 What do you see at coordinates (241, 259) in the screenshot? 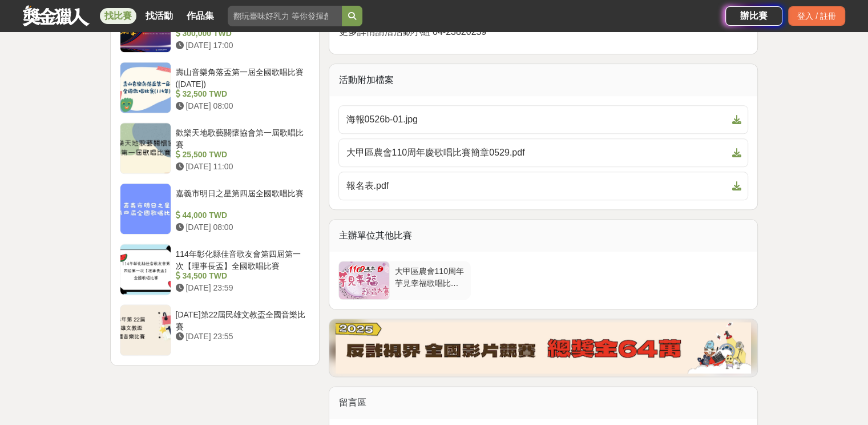
I see `div: 114年彰化縣佳音歌友會第四屆第一次【理事長盃】全國歌唱比賽` at bounding box center [241, 259].